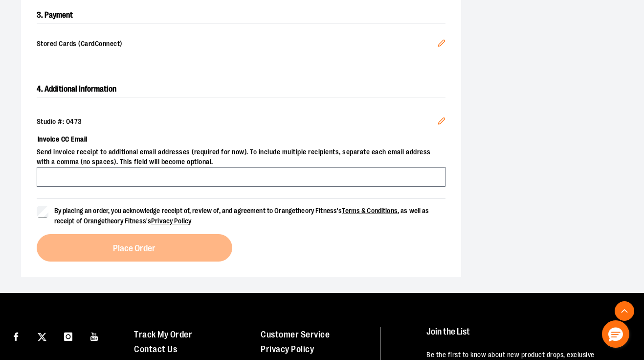 The width and height of the screenshot is (644, 360). I want to click on span: Stored Cards (CardConnect), so click(237, 44).